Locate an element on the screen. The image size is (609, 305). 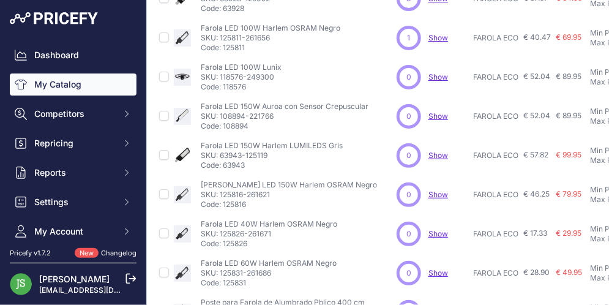
p: Code: 63943 is located at coordinates (272, 165).